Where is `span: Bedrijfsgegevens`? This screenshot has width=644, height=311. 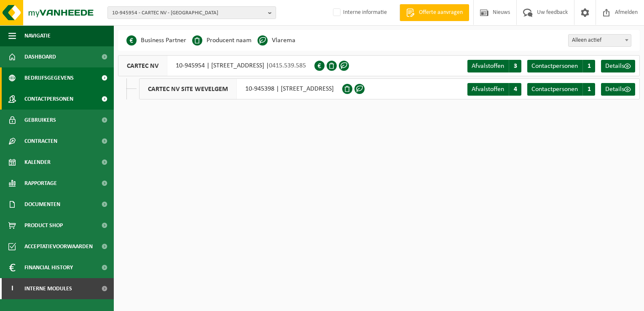 span: Bedrijfsgegevens is located at coordinates (49, 78).